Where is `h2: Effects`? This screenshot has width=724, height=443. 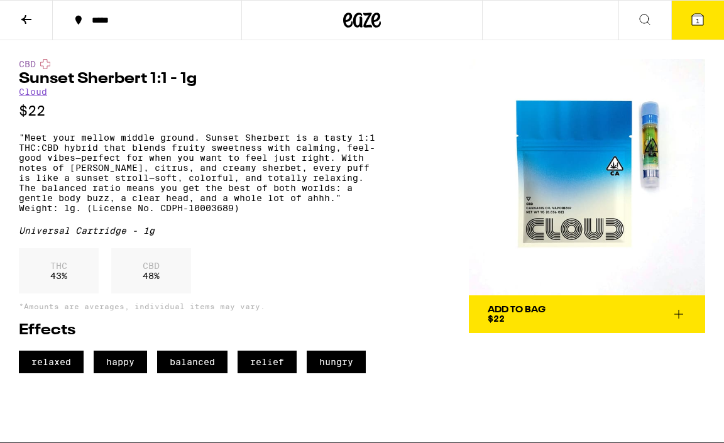 h2: Effects is located at coordinates (200, 331).